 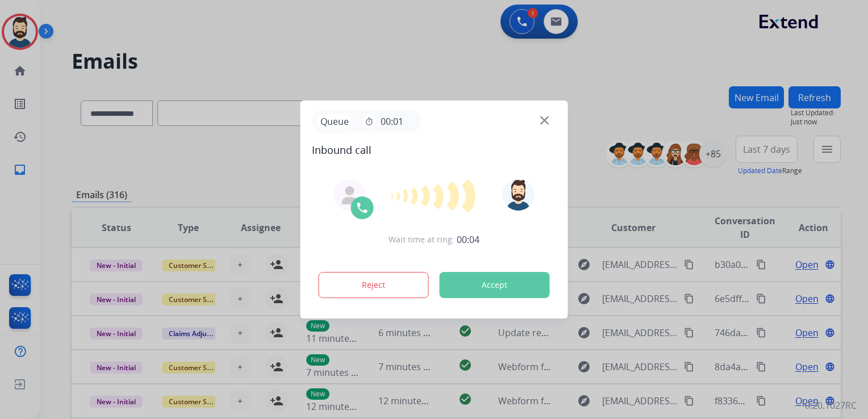 I want to click on p: 0.20.1027RC, so click(x=831, y=405).